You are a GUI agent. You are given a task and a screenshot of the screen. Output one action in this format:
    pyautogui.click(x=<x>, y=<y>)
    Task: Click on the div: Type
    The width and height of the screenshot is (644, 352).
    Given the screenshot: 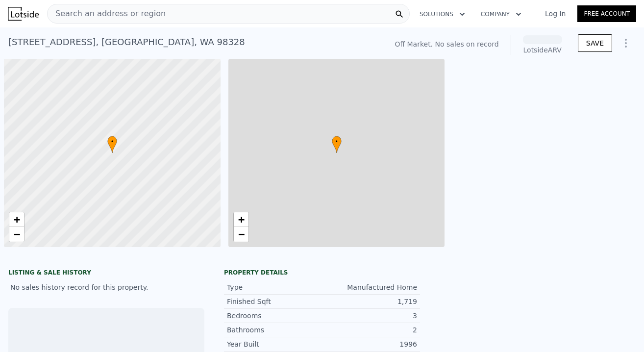 What is the action you would take?
    pyautogui.click(x=275, y=287)
    